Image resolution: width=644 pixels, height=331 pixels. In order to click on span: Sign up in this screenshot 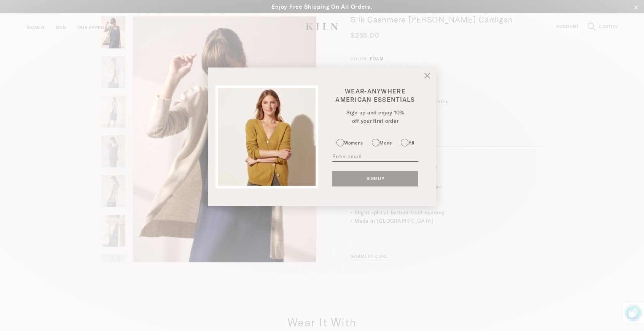, I will do `click(375, 178)`.